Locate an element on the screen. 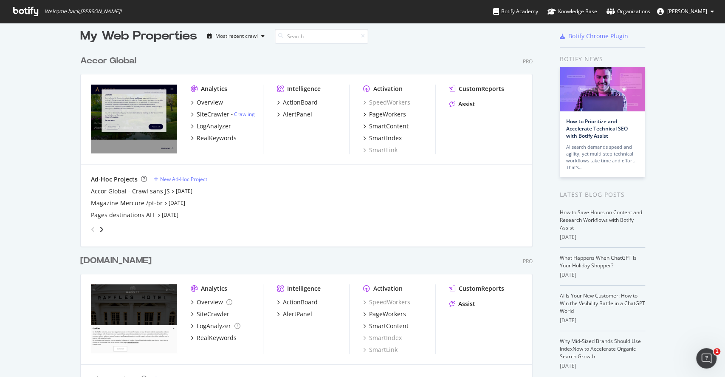 The width and height of the screenshot is (725, 377). a: Magazine Mercure /pt-br is located at coordinates (127, 203).